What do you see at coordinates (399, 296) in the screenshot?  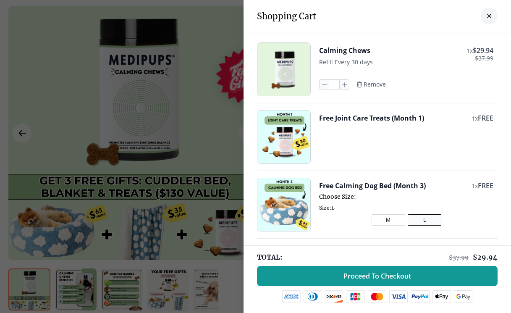 I see `img: visa` at bounding box center [399, 296].